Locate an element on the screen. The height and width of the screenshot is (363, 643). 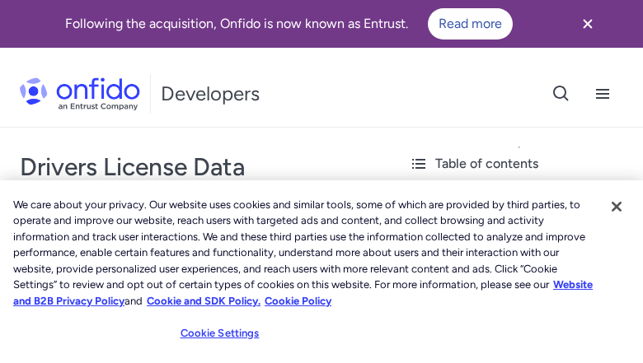
button: Open navigation menu button is located at coordinates (603, 94).